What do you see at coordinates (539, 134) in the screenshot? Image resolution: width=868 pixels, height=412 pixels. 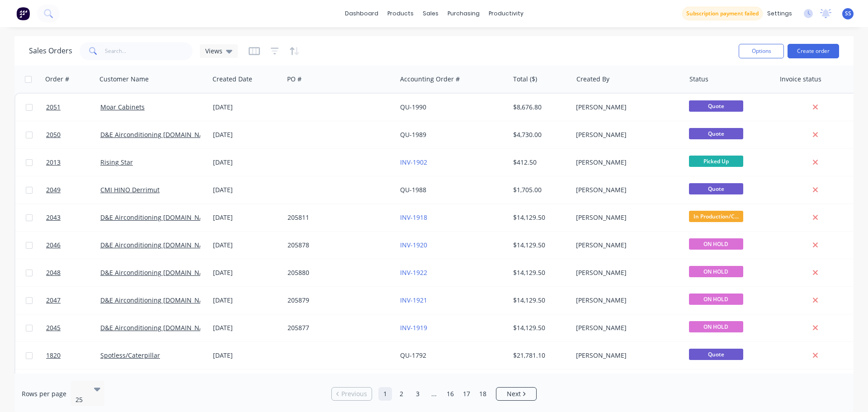 I see `div: $4,730.00` at bounding box center [539, 134].